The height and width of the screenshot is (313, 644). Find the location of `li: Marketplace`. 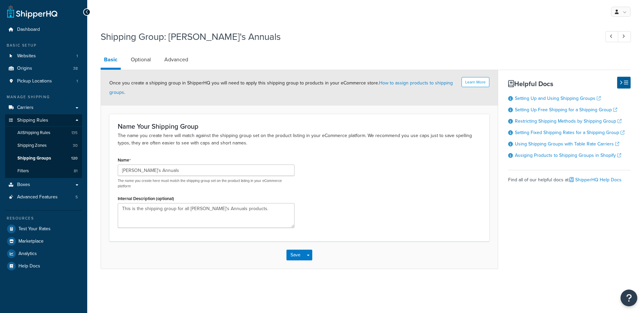

li: Marketplace is located at coordinates (44, 241).